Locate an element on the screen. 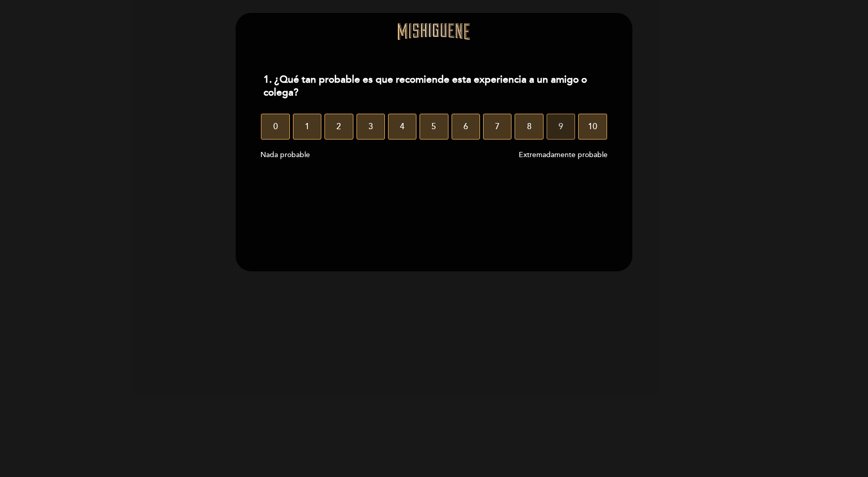 The image size is (868, 477). button: 2 is located at coordinates (339, 126).